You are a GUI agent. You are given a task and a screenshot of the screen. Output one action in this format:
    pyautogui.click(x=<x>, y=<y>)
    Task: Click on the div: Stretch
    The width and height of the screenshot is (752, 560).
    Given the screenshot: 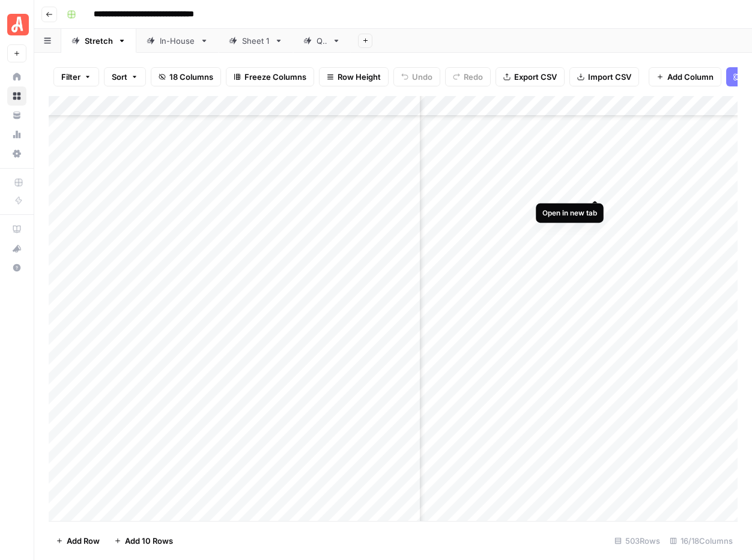 What is the action you would take?
    pyautogui.click(x=98, y=41)
    